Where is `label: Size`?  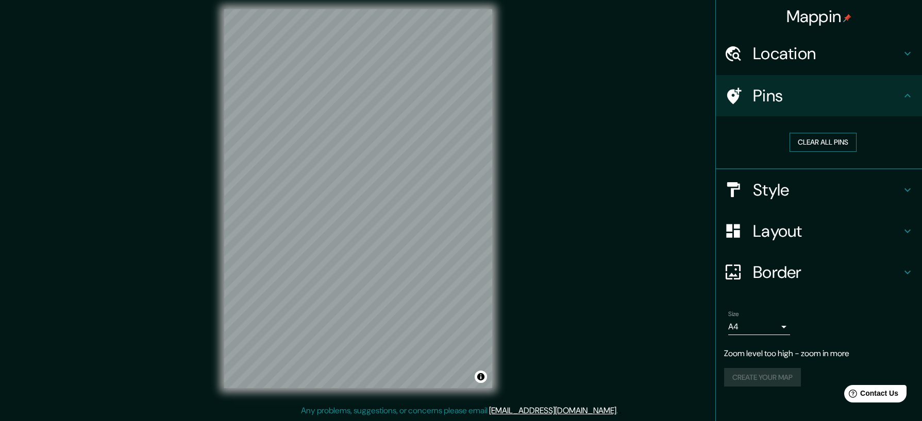
label: Size is located at coordinates (733, 314).